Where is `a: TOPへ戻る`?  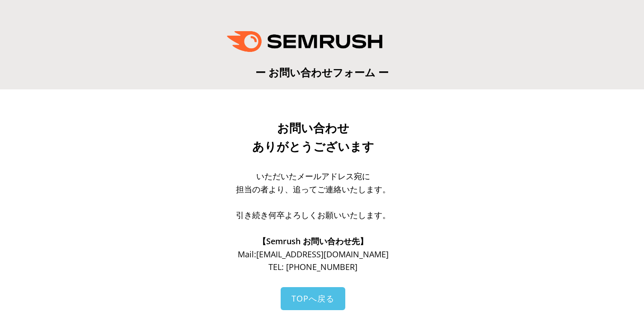
a: TOPへ戻る is located at coordinates (313, 298).